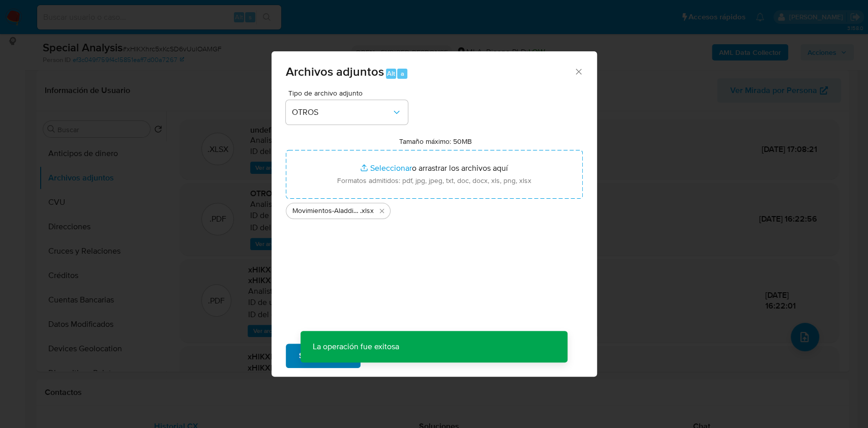  I want to click on span: Tipo de archivo adjunto, so click(350, 93).